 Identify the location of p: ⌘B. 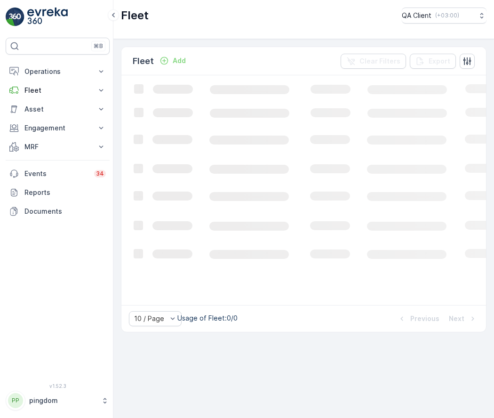
(98, 46).